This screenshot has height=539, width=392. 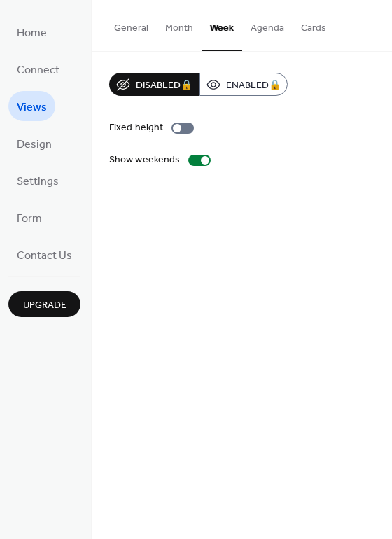 What do you see at coordinates (32, 33) in the screenshot?
I see `span: Home` at bounding box center [32, 33].